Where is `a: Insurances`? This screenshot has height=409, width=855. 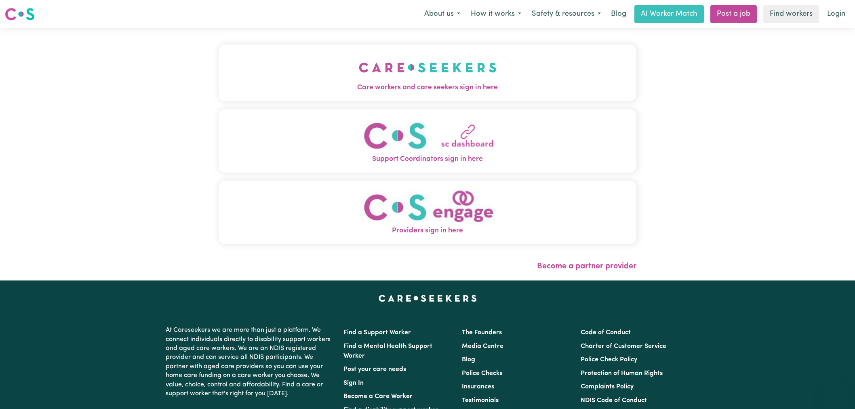
a: Insurances is located at coordinates (478, 387).